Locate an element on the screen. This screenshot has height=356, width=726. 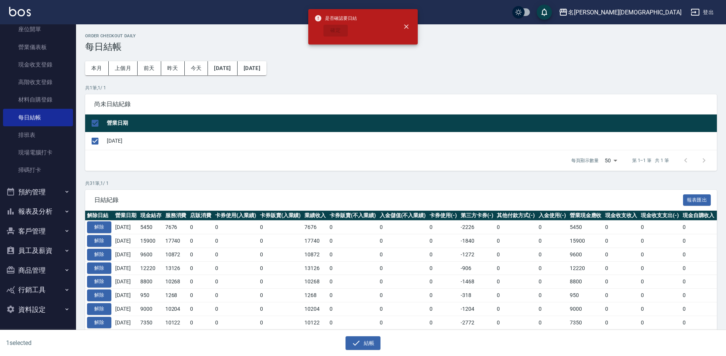
th: 業績收入 is located at coordinates (315, 216).